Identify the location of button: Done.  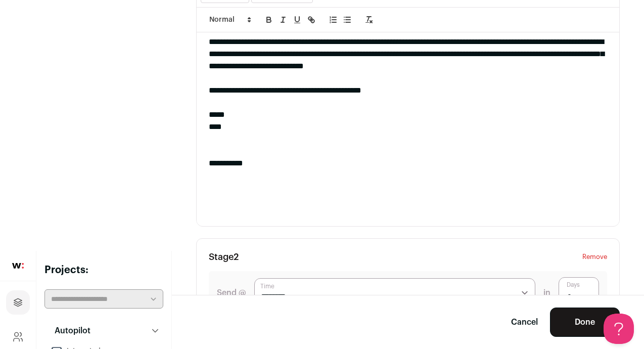
(585, 323).